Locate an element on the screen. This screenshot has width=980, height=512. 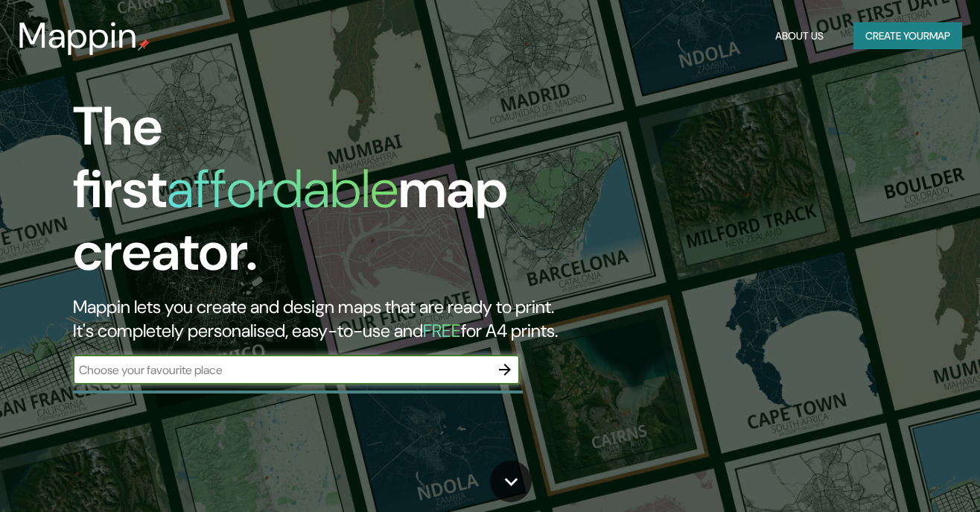
button: About Us is located at coordinates (800, 36).